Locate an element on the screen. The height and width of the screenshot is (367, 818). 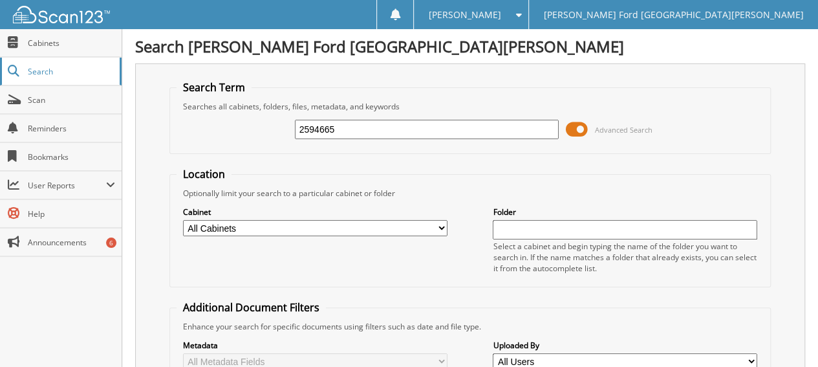
span: Help is located at coordinates (71, 213).